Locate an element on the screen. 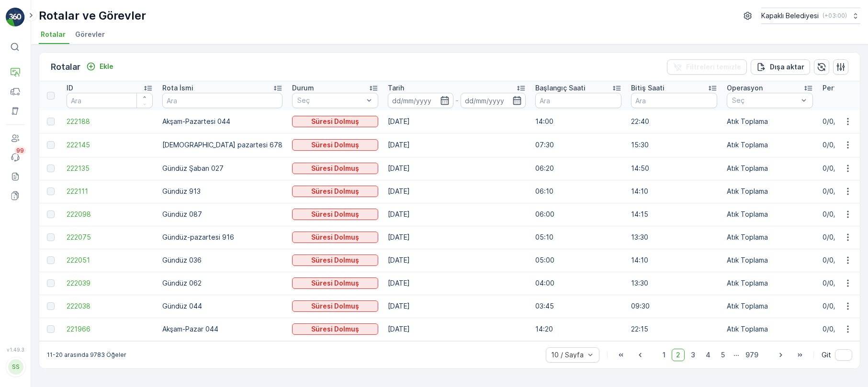 This screenshot has height=387, width=868. td: 15:30 is located at coordinates (674, 145).